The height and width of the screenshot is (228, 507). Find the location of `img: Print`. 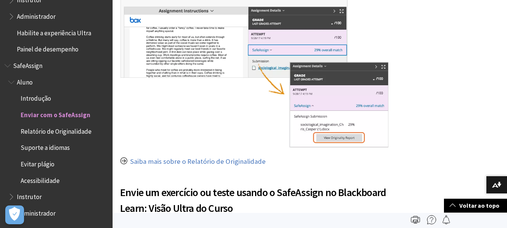

img: Print is located at coordinates (416, 220).